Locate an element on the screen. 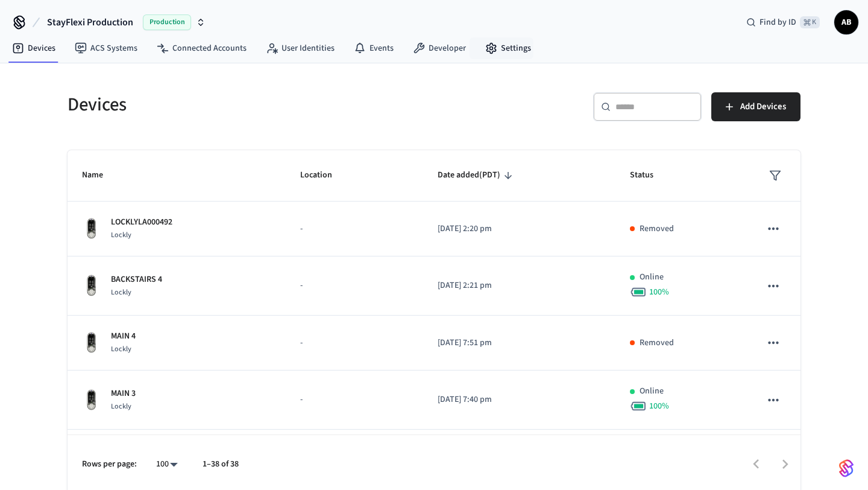 The width and height of the screenshot is (868, 490). span: Production is located at coordinates (167, 22).